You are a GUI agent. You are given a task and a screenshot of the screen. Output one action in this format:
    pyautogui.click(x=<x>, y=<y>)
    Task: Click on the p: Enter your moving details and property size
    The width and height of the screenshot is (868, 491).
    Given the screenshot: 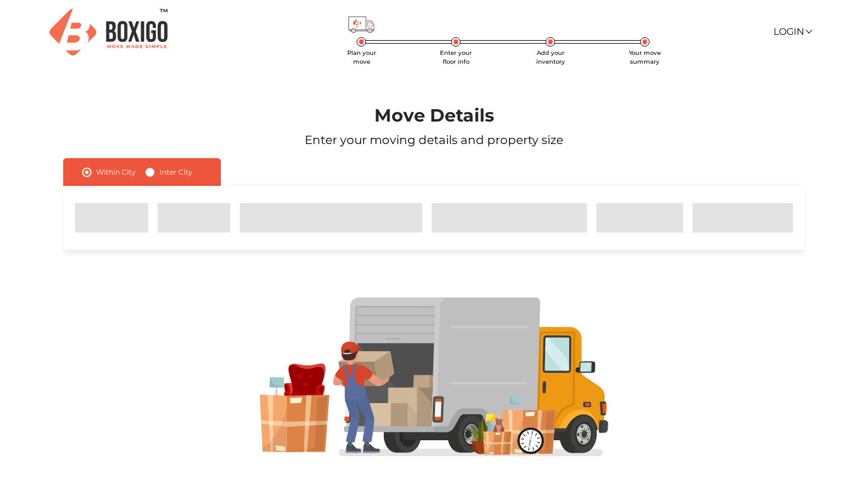 What is the action you would take?
    pyautogui.click(x=434, y=140)
    